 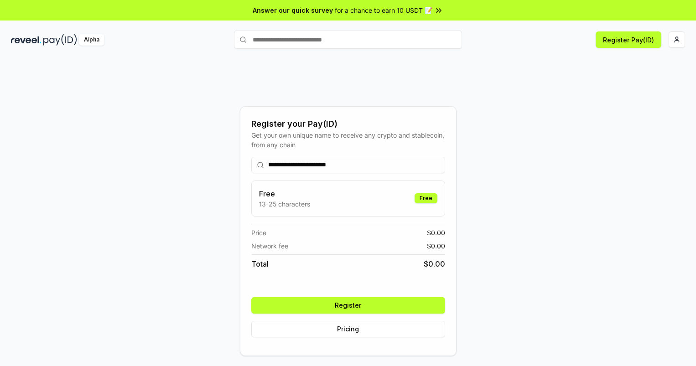 What do you see at coordinates (293, 10) in the screenshot?
I see `span: Answer our quick survey` at bounding box center [293, 10].